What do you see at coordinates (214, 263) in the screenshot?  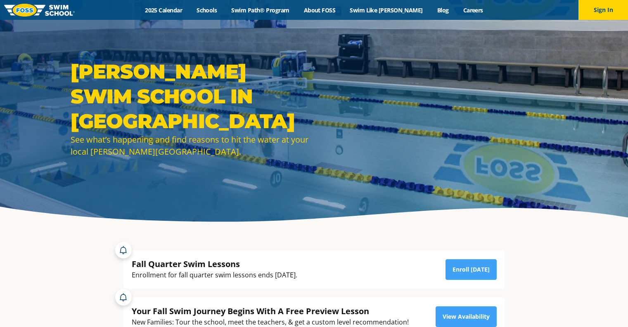 I see `div: Fall Quarter Swim Lessons` at bounding box center [214, 263].